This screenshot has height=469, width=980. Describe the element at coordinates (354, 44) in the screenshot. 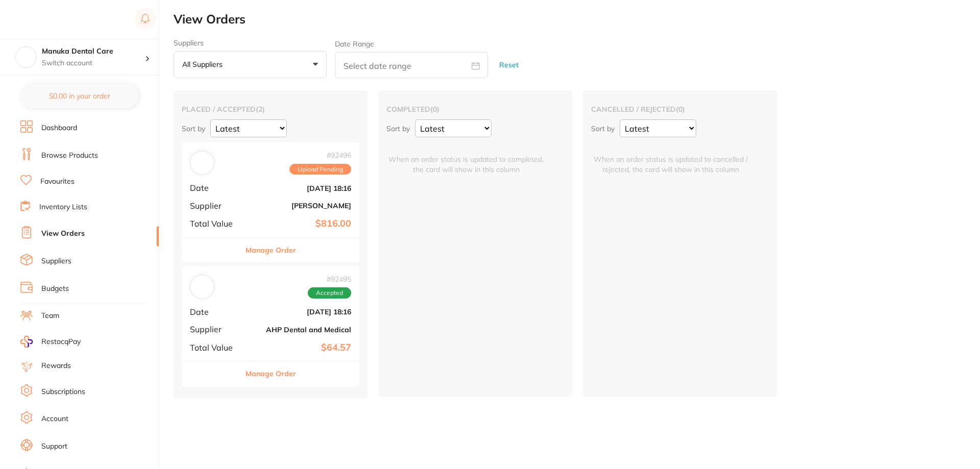

I see `label: Date Range` at that location.